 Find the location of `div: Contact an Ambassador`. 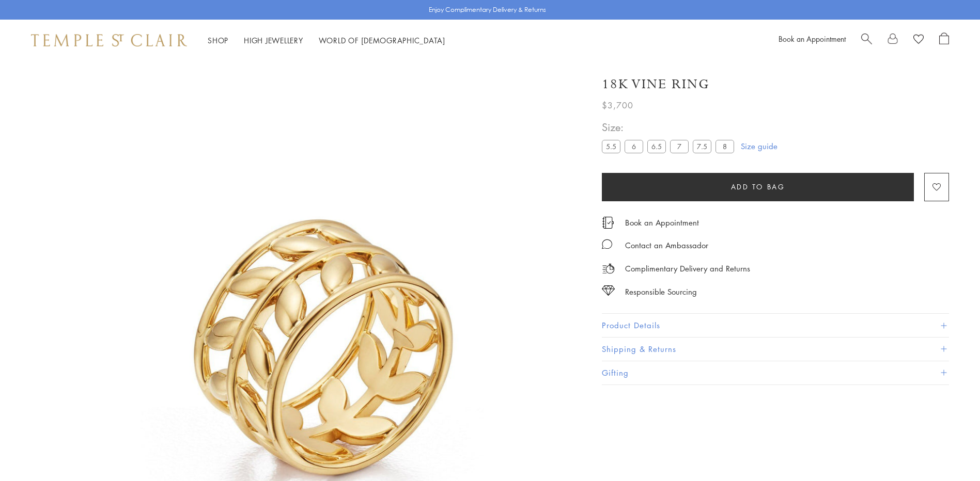

div: Contact an Ambassador is located at coordinates (666, 245).